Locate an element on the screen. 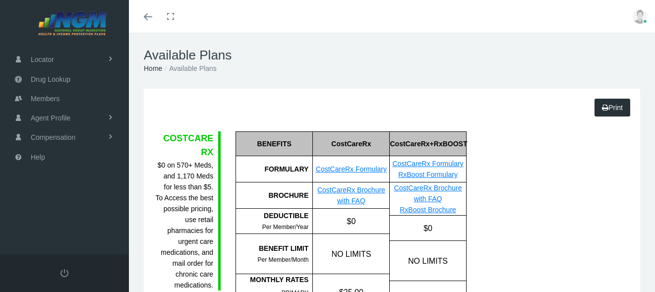 The width and height of the screenshot is (655, 292). div: DEDUCTIBLE is located at coordinates (272, 216).